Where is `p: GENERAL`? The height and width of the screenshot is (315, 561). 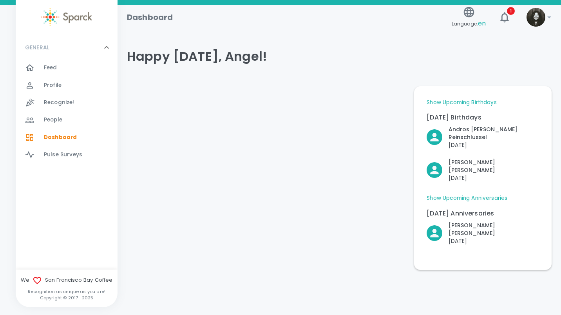 p: GENERAL is located at coordinates (37, 47).